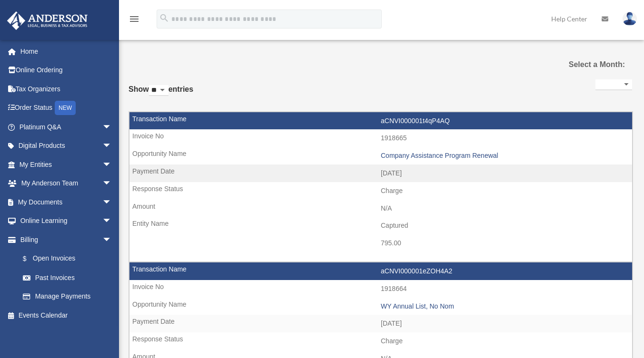 The height and width of the screenshot is (358, 644). I want to click on label: Show entries, so click(161, 94).